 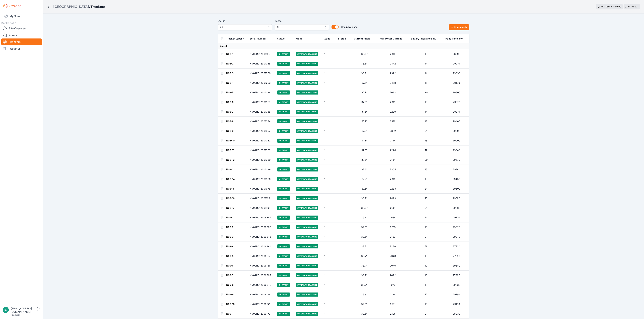 What do you see at coordinates (457, 141) in the screenshot?
I see `td: 29900` at bounding box center [457, 141].